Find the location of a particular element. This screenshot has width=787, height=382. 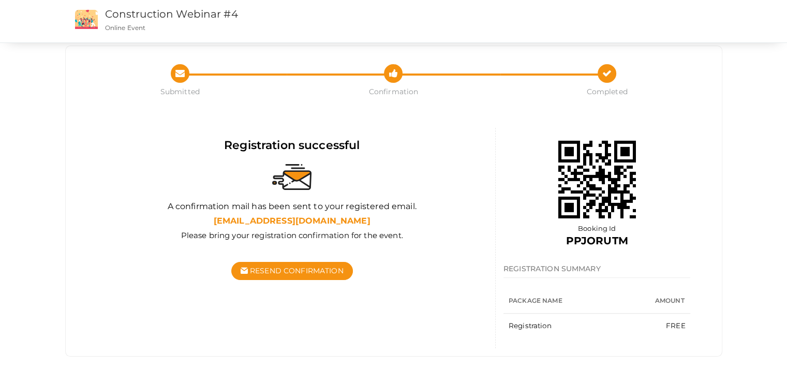

label: Please bring your registration confirmation for the event. is located at coordinates (292, 235).